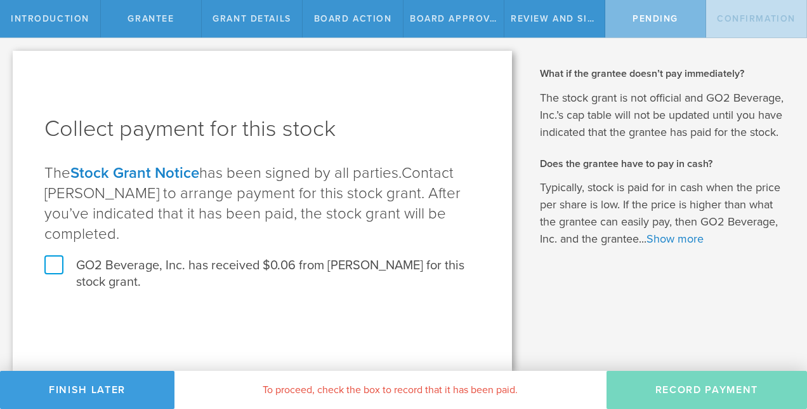 This screenshot has height=409, width=807. I want to click on span: Grantee, so click(150, 18).